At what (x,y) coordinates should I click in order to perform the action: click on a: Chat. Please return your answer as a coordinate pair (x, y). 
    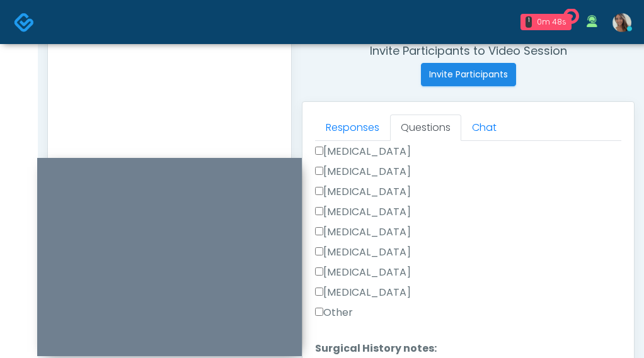
    Looking at the image, I should click on (484, 128).